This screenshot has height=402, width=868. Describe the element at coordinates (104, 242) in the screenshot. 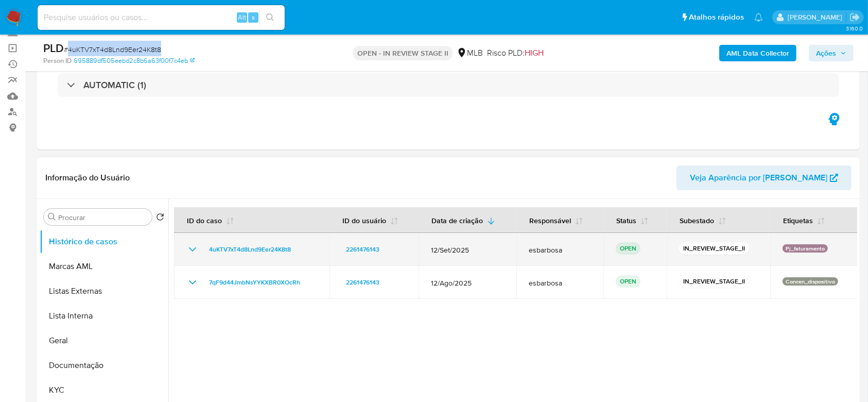

I see `button: Histórico de casos` at that location.